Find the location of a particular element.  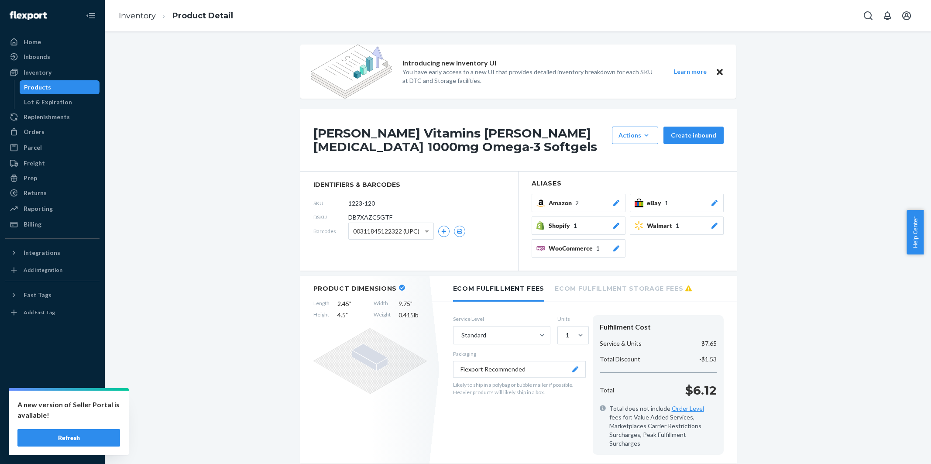

span: 0.415 lb is located at coordinates (413, 315).